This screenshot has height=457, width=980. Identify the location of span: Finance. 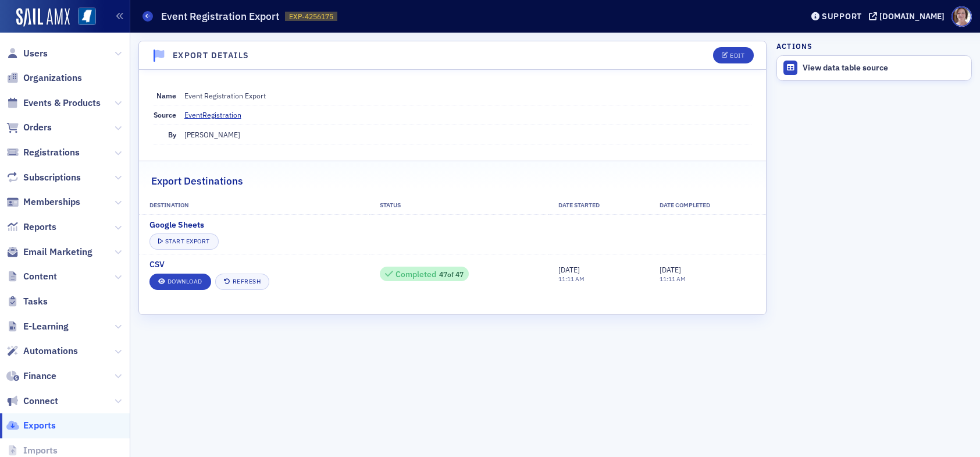
(39, 375).